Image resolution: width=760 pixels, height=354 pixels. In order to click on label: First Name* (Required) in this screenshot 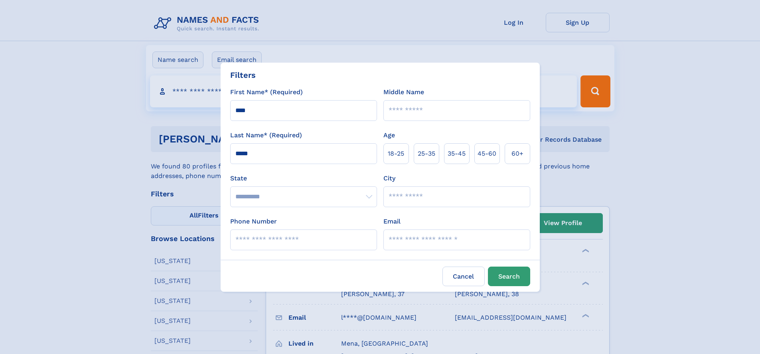, I will do `click(266, 92)`.